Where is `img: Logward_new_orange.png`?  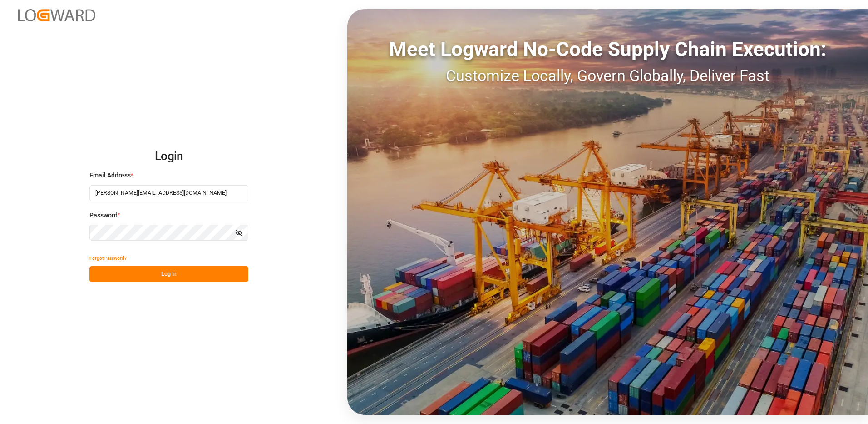 img: Logward_new_orange.png is located at coordinates (56, 15).